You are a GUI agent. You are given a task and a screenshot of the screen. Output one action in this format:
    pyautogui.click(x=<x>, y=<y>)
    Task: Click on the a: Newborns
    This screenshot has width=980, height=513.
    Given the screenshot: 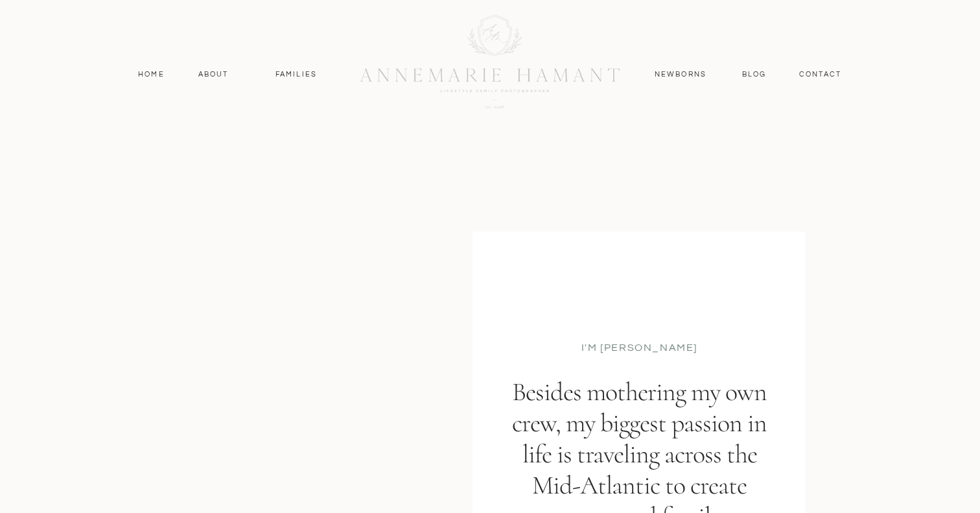 What is the action you would take?
    pyautogui.click(x=681, y=75)
    